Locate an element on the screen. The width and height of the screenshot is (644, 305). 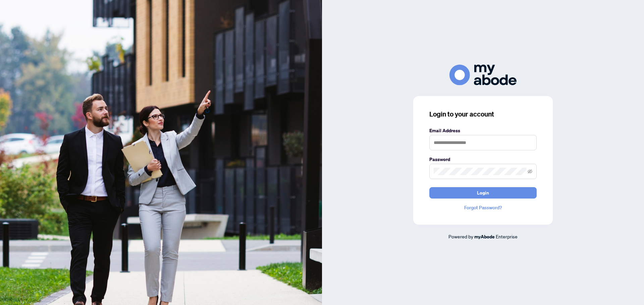
img: ma-logo is located at coordinates (483, 75).